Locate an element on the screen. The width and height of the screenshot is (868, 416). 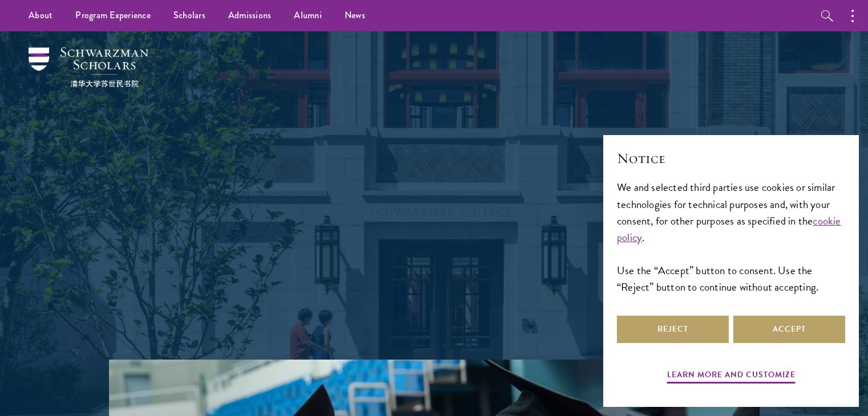
img: Schwarzman Scholars is located at coordinates (89, 67).